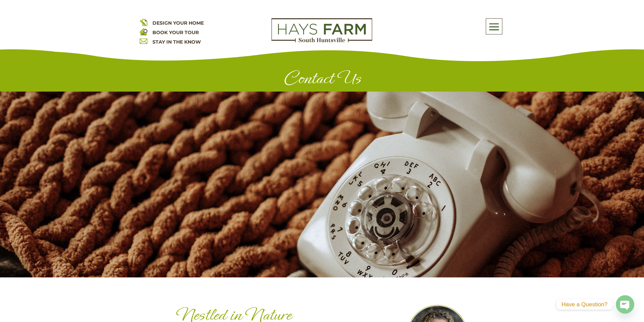 The height and width of the screenshot is (322, 644). What do you see at coordinates (176, 32) in the screenshot?
I see `a: BOOK YOUR TOUR` at bounding box center [176, 32].